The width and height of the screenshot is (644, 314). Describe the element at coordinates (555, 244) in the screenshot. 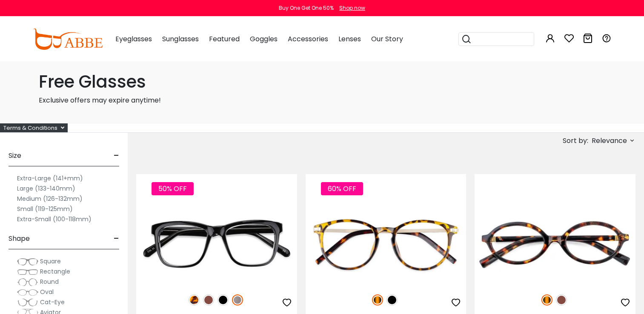

I see `img: Tortoise Knowledge - Acetate ,Universal Bridge Fit` at that location.